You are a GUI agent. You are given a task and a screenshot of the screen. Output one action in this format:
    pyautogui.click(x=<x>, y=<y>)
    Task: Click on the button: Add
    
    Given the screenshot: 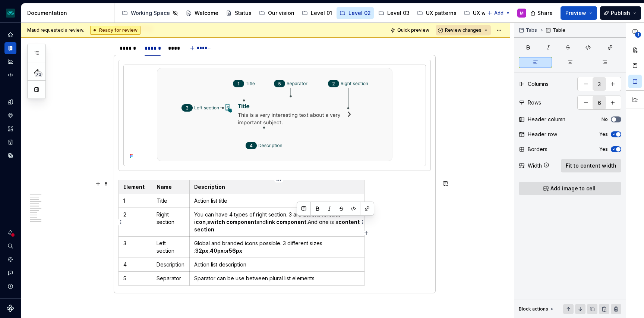 What is the action you would take?
    pyautogui.click(x=499, y=13)
    